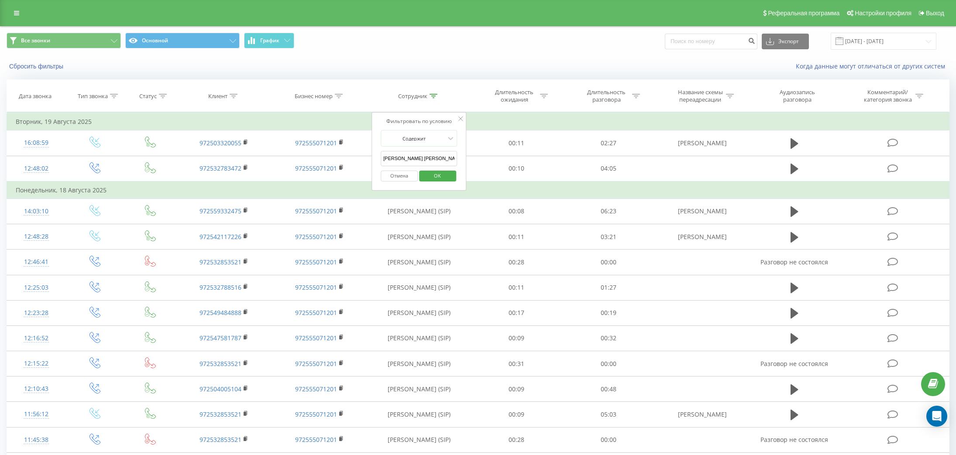 Image resolution: width=956 pixels, height=455 pixels. Describe the element at coordinates (609, 169) in the screenshot. I see `td: 04:05` at that location.